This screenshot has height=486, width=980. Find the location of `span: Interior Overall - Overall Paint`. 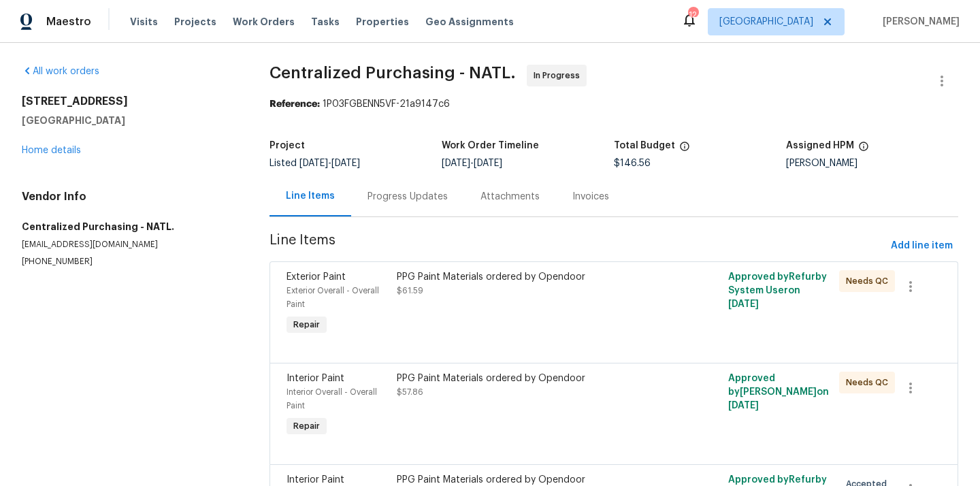

span: Interior Overall - Overall Paint is located at coordinates (331, 399).